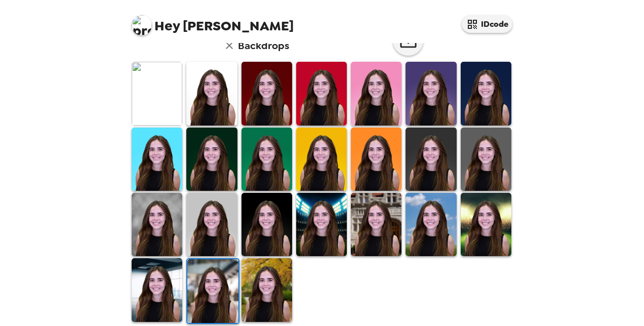 The image size is (644, 326). Describe the element at coordinates (487, 24) in the screenshot. I see `button: IDcode` at that location.